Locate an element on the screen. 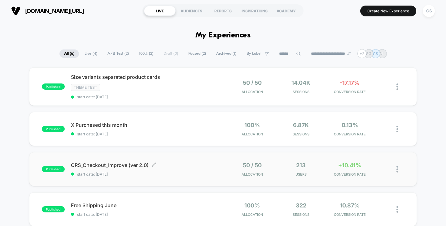 Image resolution: width=446 pixels, height=226 pixels. span: 100% ( 2 ) is located at coordinates (146, 54).